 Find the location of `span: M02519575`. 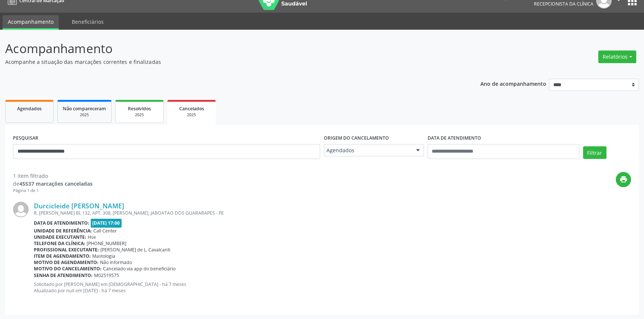

span: M02519575 is located at coordinates (106, 275).